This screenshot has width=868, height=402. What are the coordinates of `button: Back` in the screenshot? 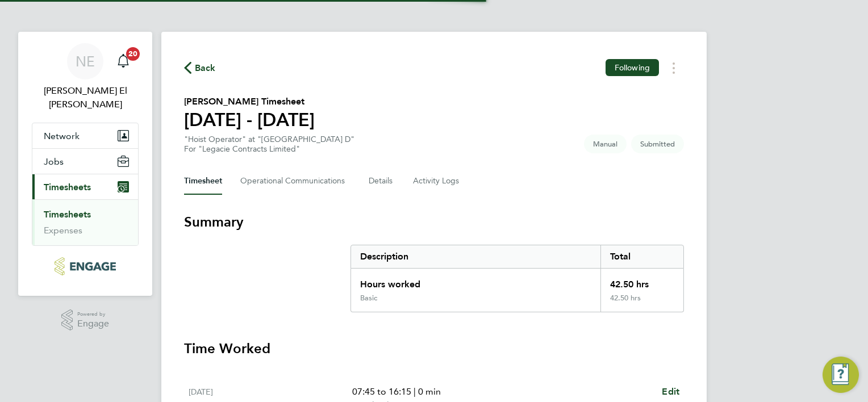 It's located at (200, 67).